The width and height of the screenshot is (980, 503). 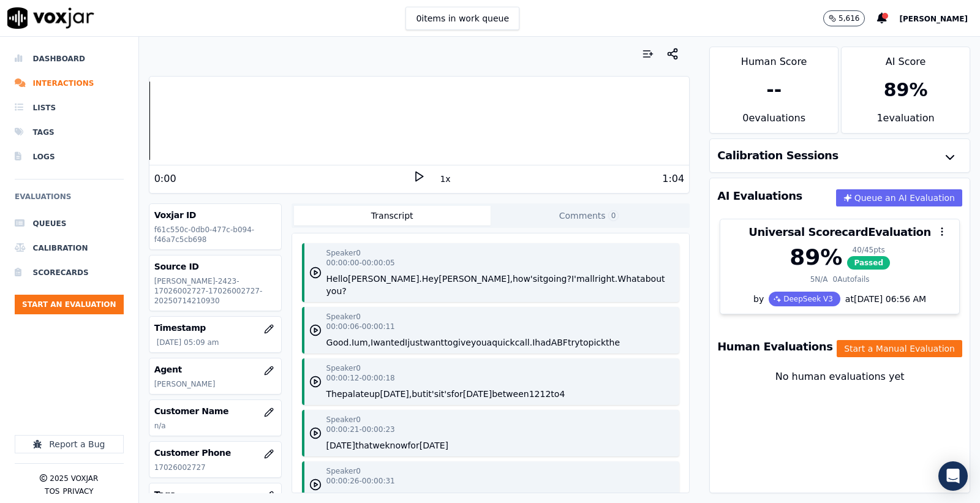 What do you see at coordinates (543, 342) in the screenshot?
I see `button: had` at bounding box center [543, 342].